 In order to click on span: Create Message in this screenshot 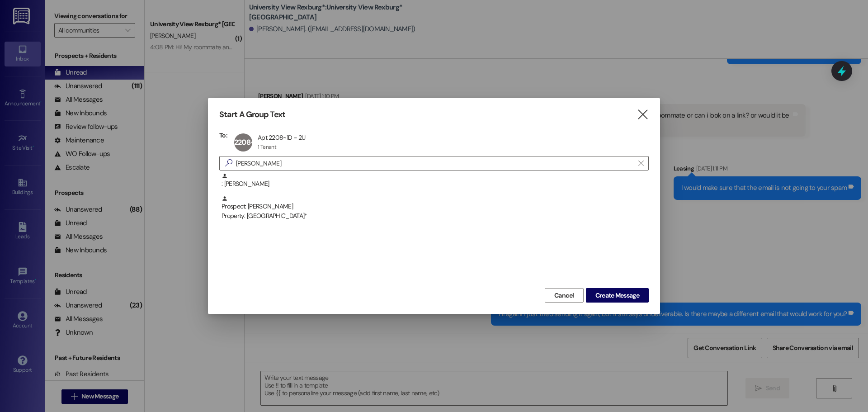, I will do `click(617, 295)`.